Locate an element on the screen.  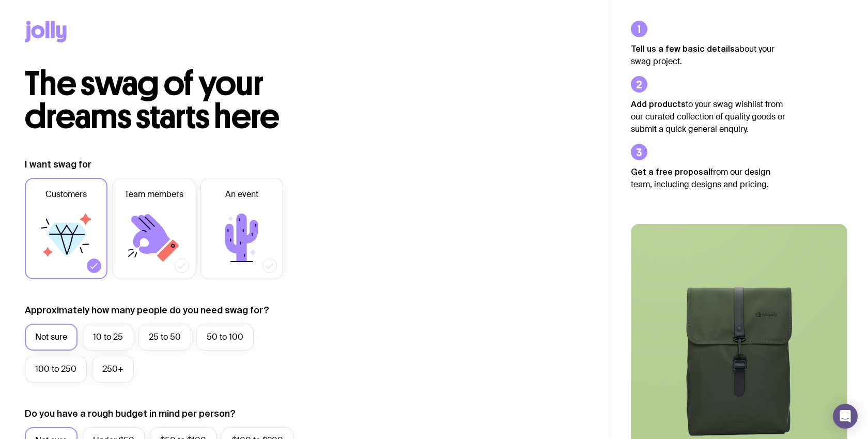
label: 250+ is located at coordinates (113, 369).